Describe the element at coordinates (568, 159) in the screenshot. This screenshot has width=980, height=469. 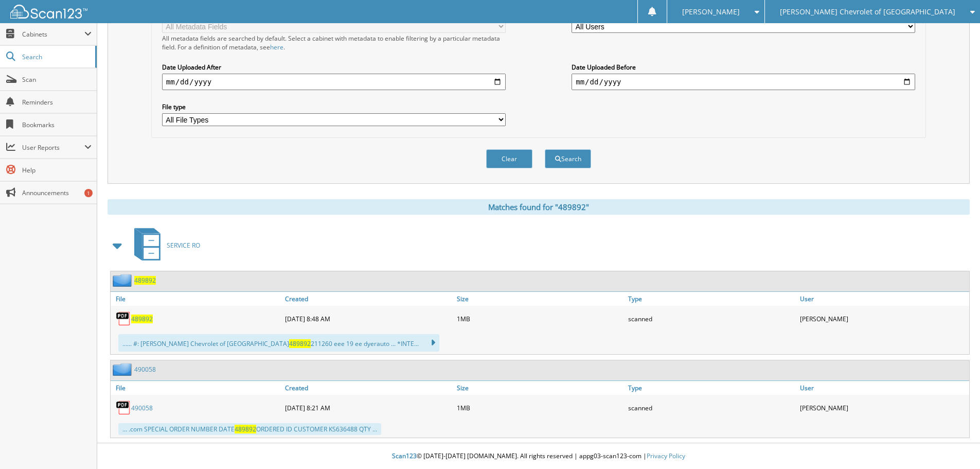
I see `button: Search` at that location.